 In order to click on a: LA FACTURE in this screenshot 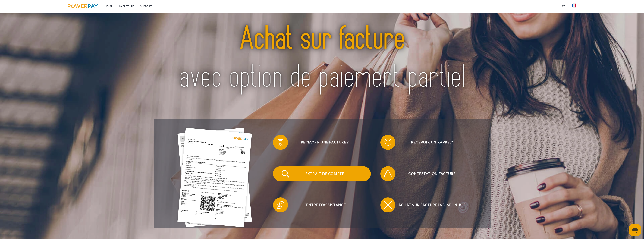, I will do `click(126, 6)`.